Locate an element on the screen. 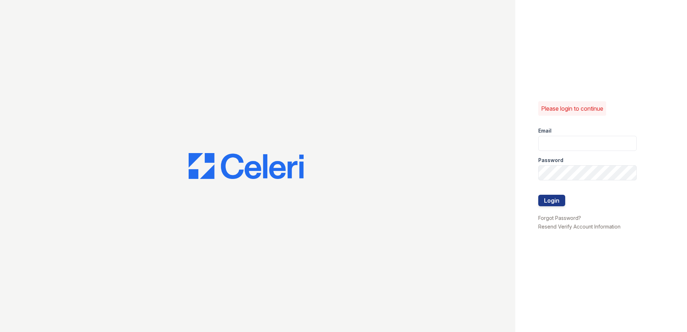 The width and height of the screenshot is (687, 332). img: CE_Logo_Blue-a8612792a0a2168367f1c8372b55b34899dd931a85d93a1a3d3e32e68fde9ad4.png is located at coordinates (246, 166).